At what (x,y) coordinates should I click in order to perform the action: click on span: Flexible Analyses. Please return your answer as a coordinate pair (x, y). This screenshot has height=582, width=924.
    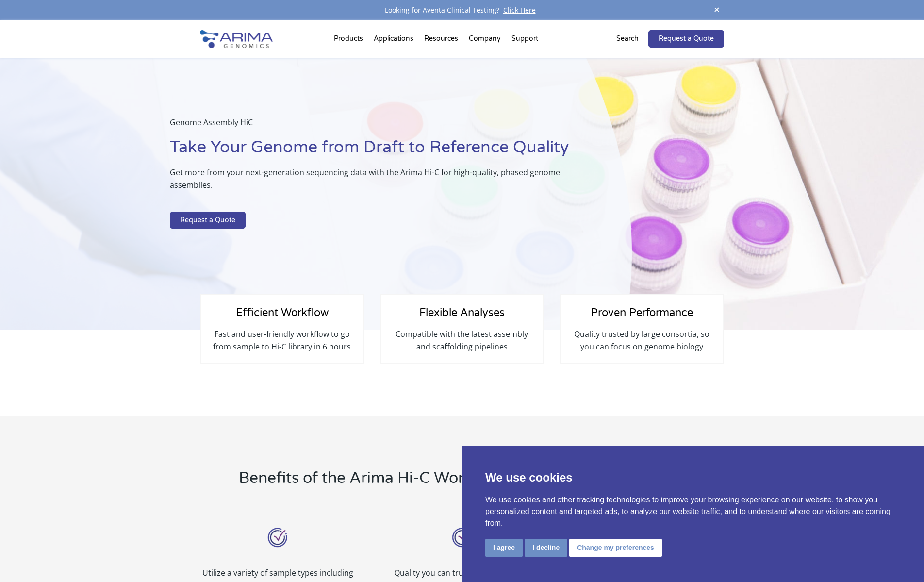
    Looking at the image, I should click on (462, 313).